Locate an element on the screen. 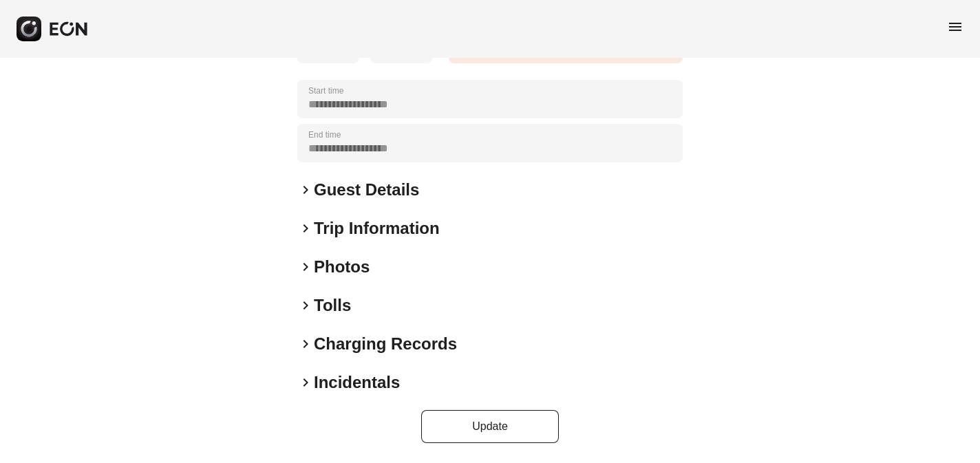 This screenshot has width=980, height=463. h2: Charging Records is located at coordinates (385, 344).